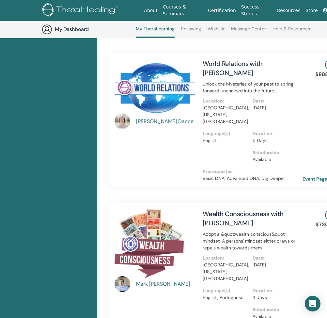 This screenshot has height=318, width=327. I want to click on a: Store, so click(312, 10).